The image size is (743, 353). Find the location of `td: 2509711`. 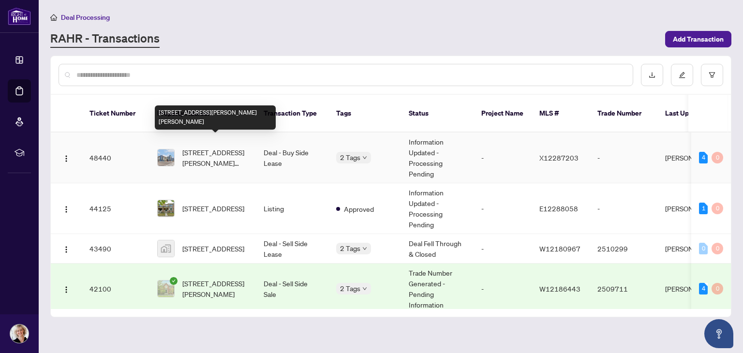

td: 2509711 is located at coordinates (623, 289).